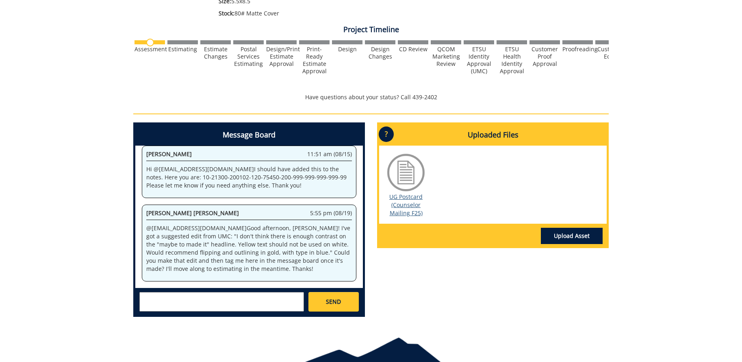  What do you see at coordinates (226, 13) in the screenshot?
I see `span: Stock:` at bounding box center [226, 13].